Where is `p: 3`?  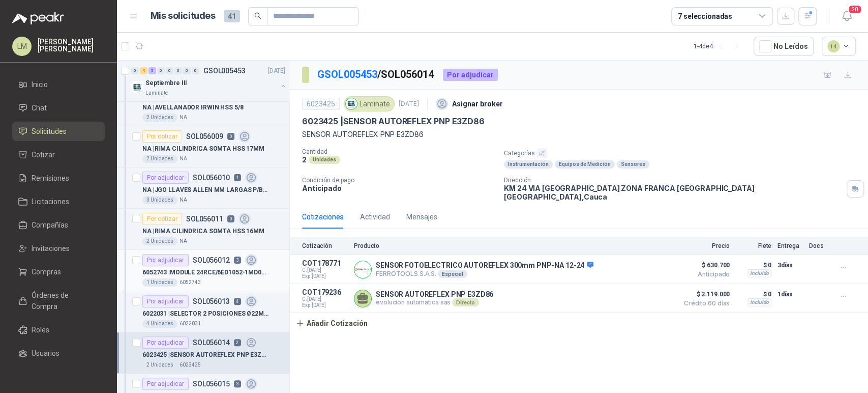 p: 3 is located at coordinates (237, 384).